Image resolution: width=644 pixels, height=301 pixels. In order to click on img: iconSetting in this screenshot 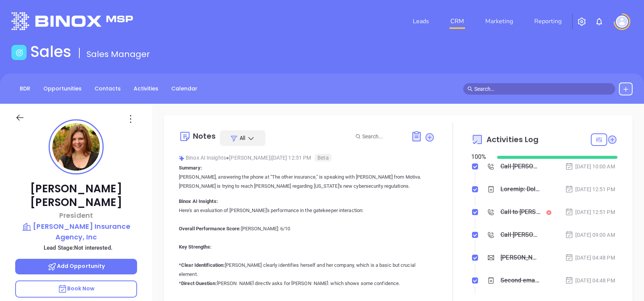, I will do `click(582, 22)`.